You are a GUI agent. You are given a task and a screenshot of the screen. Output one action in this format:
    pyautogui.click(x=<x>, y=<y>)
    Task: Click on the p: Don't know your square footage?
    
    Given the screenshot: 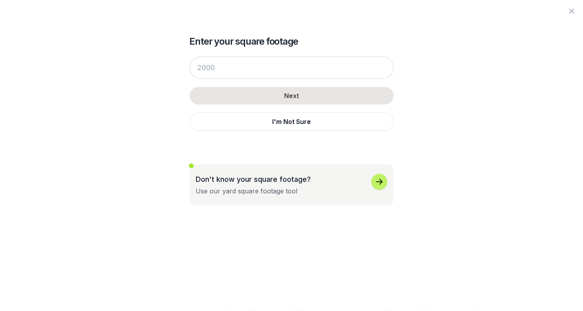 What is the action you would take?
    pyautogui.click(x=254, y=179)
    